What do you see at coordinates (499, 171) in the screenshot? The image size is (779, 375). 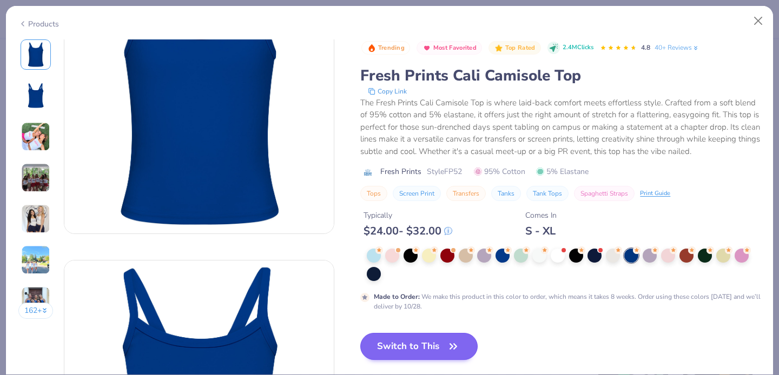 I see `span: 95% Cotton` at bounding box center [499, 171].